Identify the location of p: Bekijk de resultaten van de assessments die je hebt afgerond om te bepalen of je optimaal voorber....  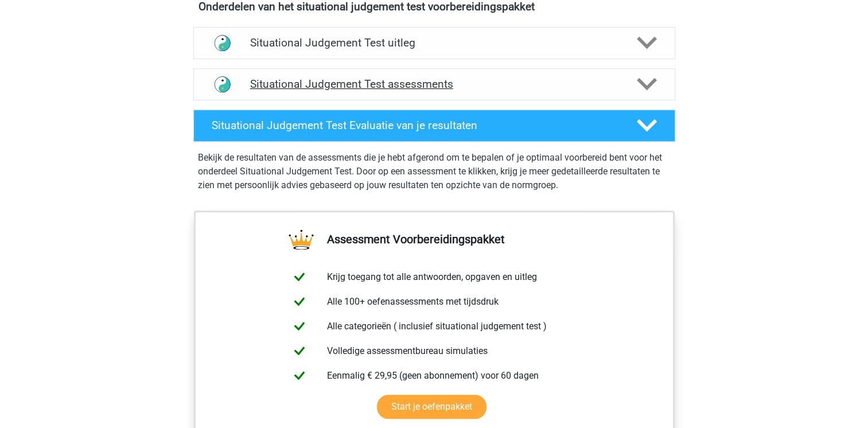
(434, 171).